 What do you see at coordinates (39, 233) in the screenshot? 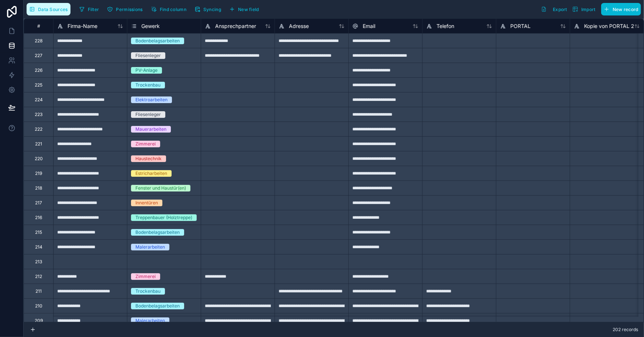
I see `div: 215` at bounding box center [39, 233].